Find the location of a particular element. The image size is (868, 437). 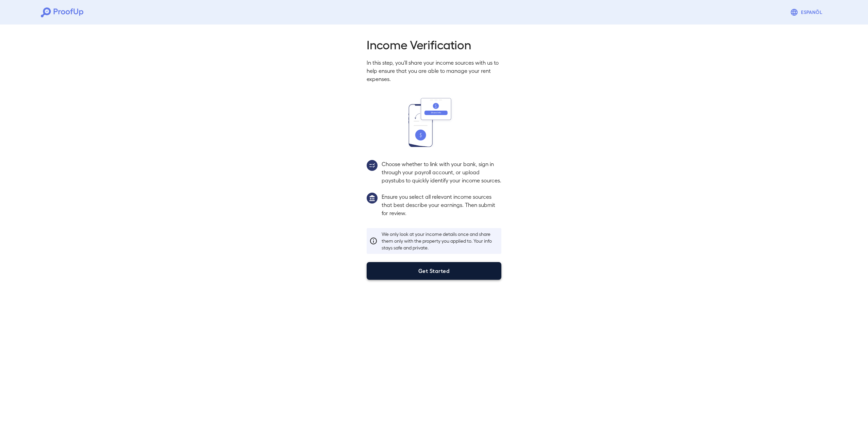

h2: Income Verification is located at coordinates (434, 44).